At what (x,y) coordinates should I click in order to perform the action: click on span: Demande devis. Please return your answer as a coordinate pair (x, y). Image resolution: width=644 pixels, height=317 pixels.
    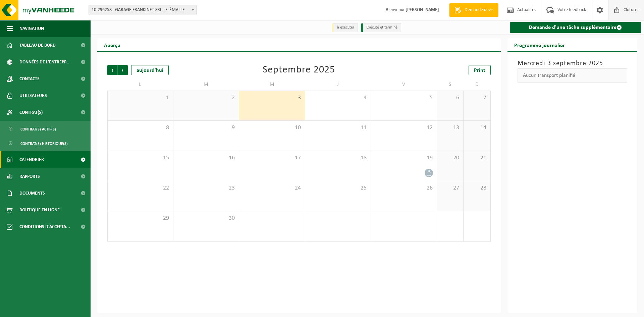
    Looking at the image, I should click on (479, 10).